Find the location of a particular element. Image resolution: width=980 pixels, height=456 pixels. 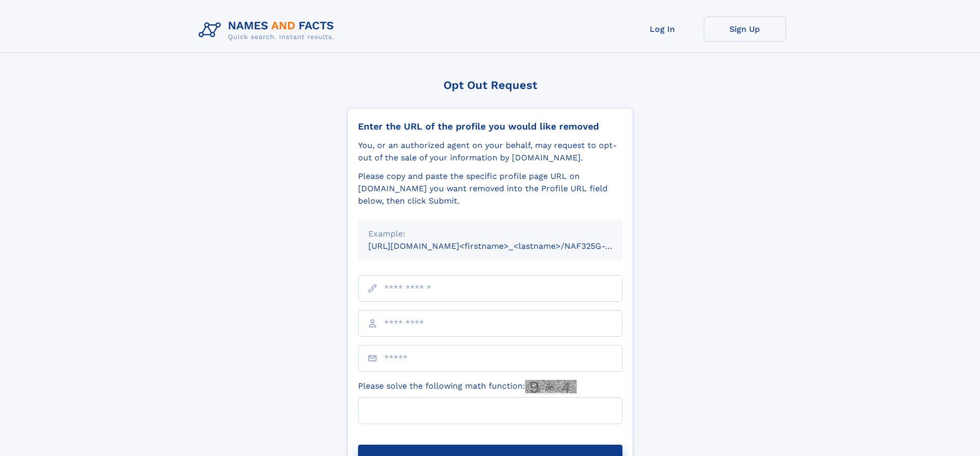

a: Sign Up is located at coordinates (745, 29).